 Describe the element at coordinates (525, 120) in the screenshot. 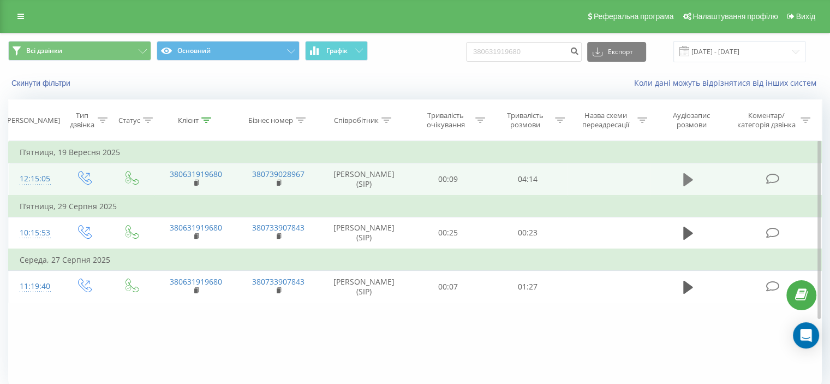

I see `div: Тривалість розмови` at that location.